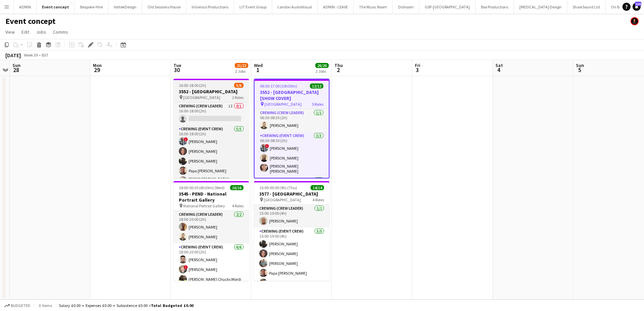 This screenshot has height=311, width=644. Describe the element at coordinates (241, 65) in the screenshot. I see `span: 21/22` at that location.